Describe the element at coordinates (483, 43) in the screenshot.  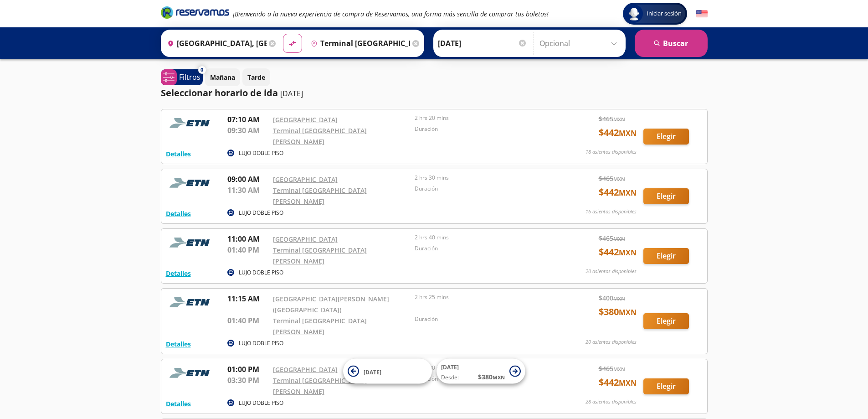
I see `input: Elegir Fecha` at that location.